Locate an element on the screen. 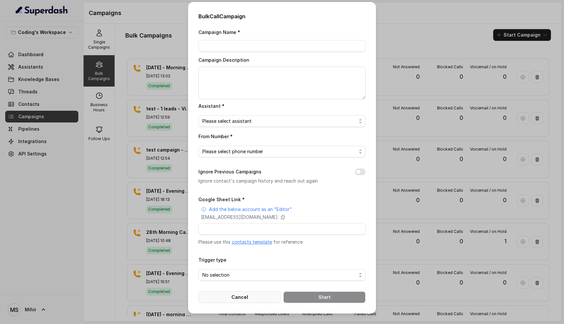 The image size is (564, 324). label: Assistant * is located at coordinates (212, 106).